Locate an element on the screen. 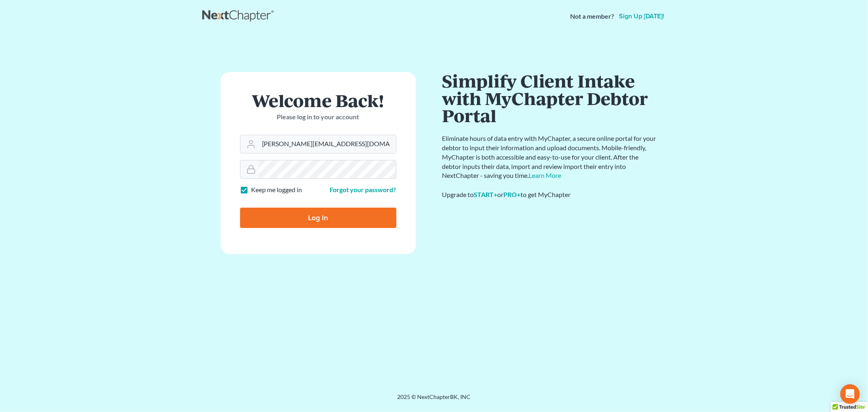 This screenshot has width=868, height=412. h1: Welcome Back! is located at coordinates (318, 100).